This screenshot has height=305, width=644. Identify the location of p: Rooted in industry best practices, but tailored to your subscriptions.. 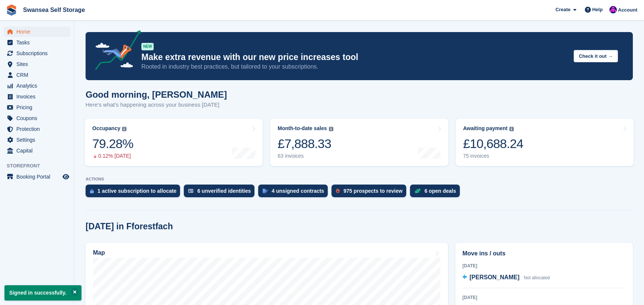
(354, 67).